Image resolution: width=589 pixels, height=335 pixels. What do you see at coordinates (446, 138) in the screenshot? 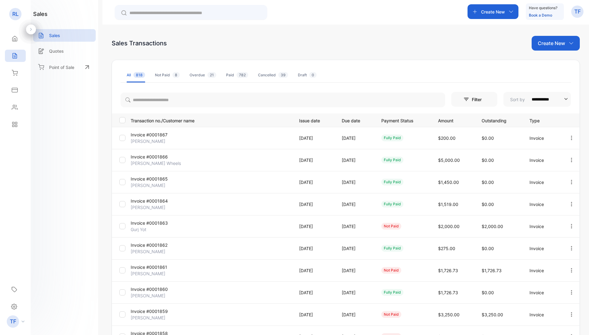
I see `span: $200.00` at bounding box center [446, 138].